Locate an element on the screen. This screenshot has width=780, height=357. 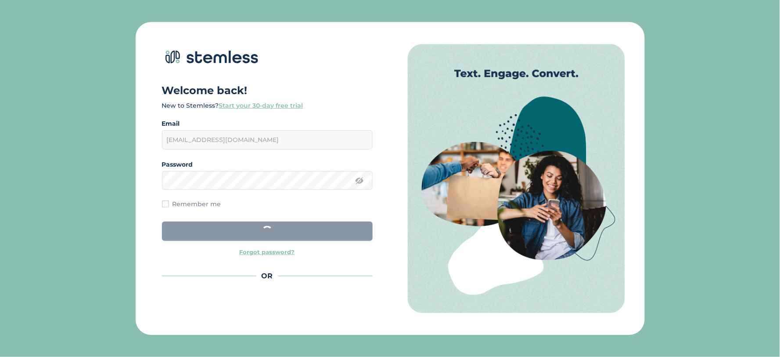
h1: Welcome back! is located at coordinates (267, 90).